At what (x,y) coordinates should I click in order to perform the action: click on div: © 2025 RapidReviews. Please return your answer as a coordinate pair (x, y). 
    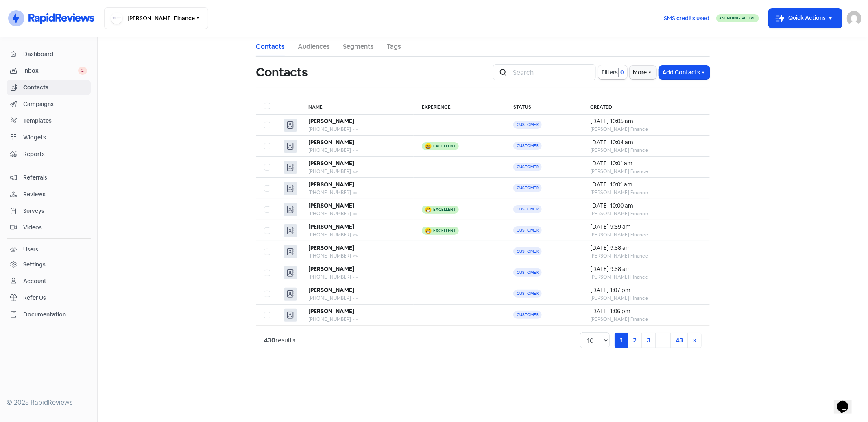
    Looking at the image, I should click on (48, 403).